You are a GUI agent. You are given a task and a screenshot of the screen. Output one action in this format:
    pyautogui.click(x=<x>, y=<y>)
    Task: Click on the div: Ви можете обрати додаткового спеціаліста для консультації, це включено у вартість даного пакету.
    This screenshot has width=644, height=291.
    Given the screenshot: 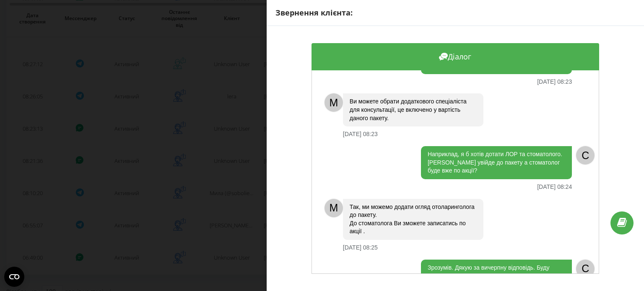 What is the action you would take?
    pyautogui.click(x=413, y=109)
    